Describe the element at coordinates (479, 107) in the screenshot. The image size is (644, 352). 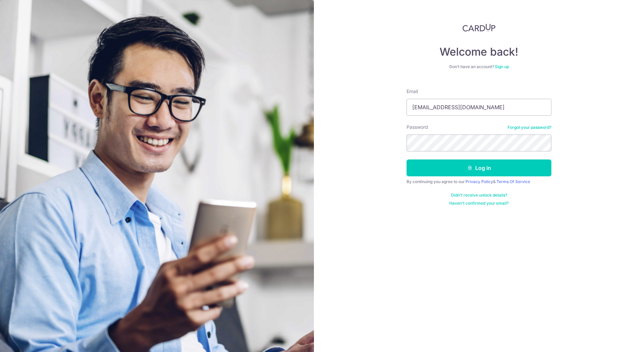
I see `input: Enter your Email` at that location.